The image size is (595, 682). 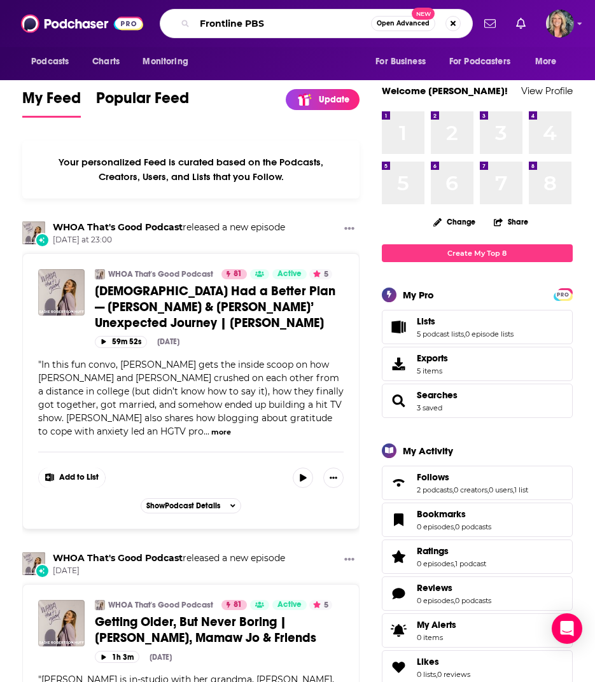 I want to click on div: New Episode, so click(x=42, y=240).